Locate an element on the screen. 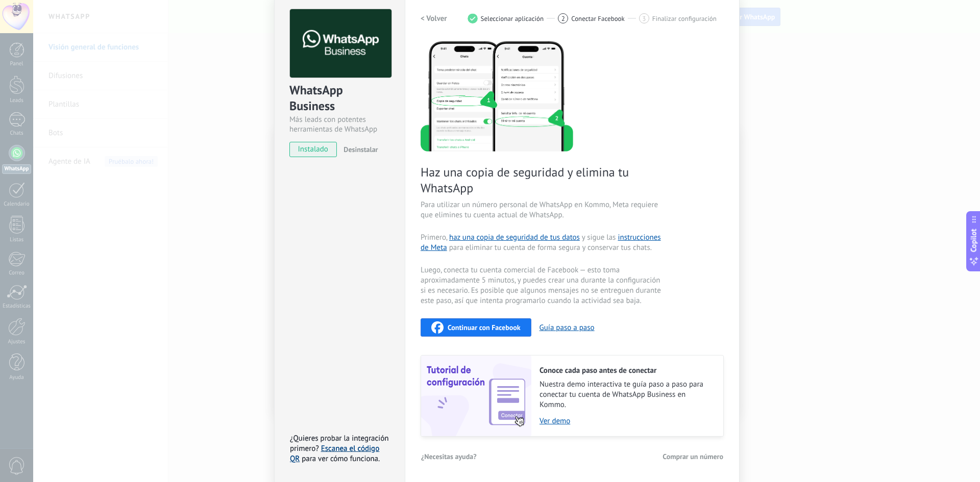 This screenshot has width=980, height=482. span: para ver cómo funciona. is located at coordinates (341, 459).